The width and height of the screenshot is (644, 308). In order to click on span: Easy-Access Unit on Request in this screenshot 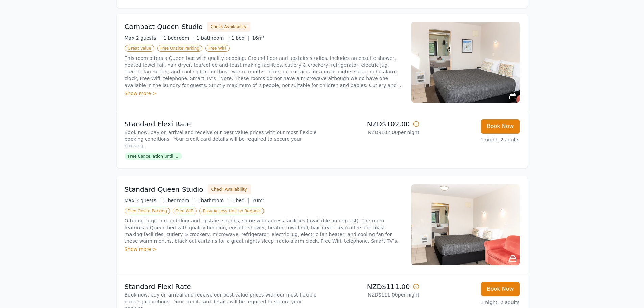, I will do `click(232, 211)`.